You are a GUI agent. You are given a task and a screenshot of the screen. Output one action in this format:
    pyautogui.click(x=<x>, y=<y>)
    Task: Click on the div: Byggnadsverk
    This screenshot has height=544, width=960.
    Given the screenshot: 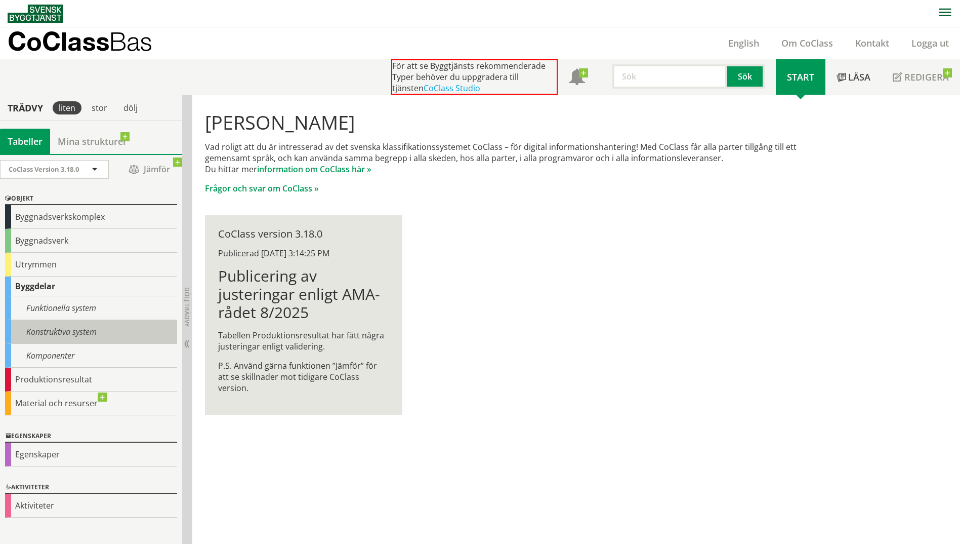 What is the action you would take?
    pyautogui.click(x=91, y=240)
    